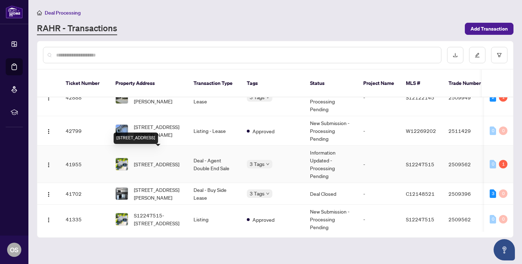  I want to click on td: Deal Closed, so click(331, 193).